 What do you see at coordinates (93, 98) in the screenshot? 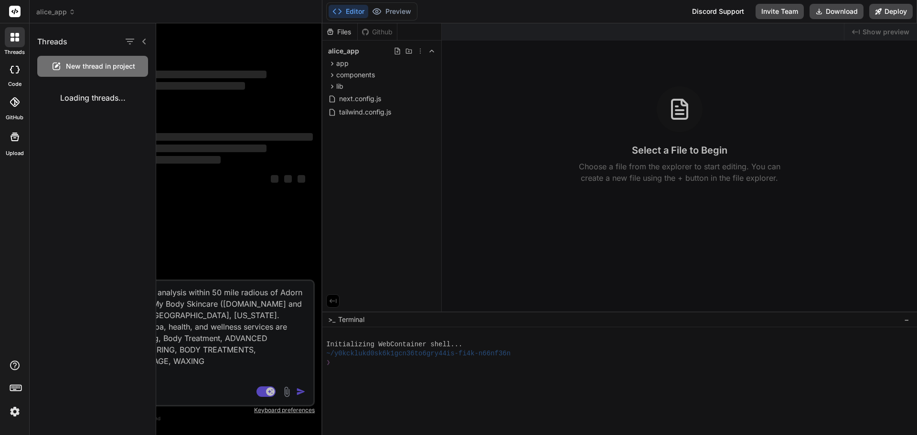
I see `div: Loading threads...` at bounding box center [93, 98].